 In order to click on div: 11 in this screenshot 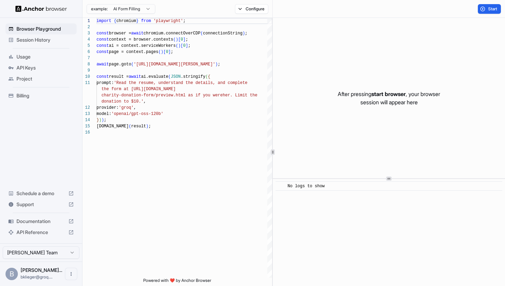, I will do `click(86, 83)`.